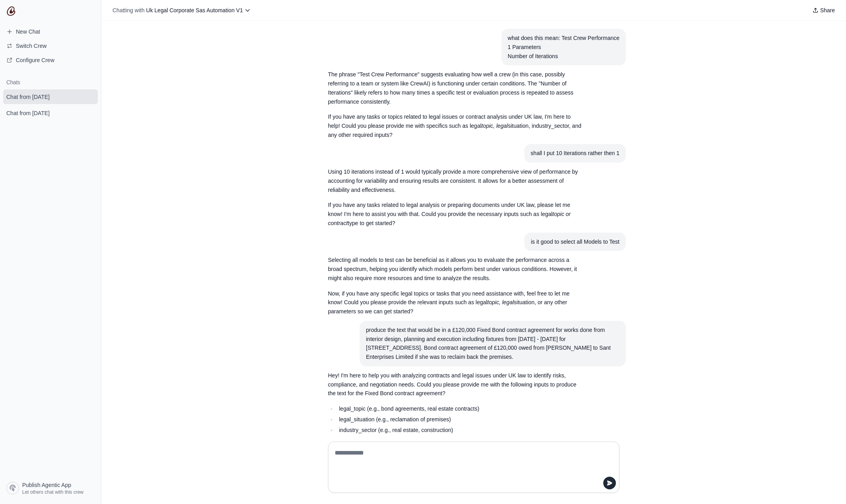 Image resolution: width=846 pixels, height=504 pixels. I want to click on p: Using 10 iterations instead of 1 would typically provide a more comprehensive view of performance..., so click(455, 181).